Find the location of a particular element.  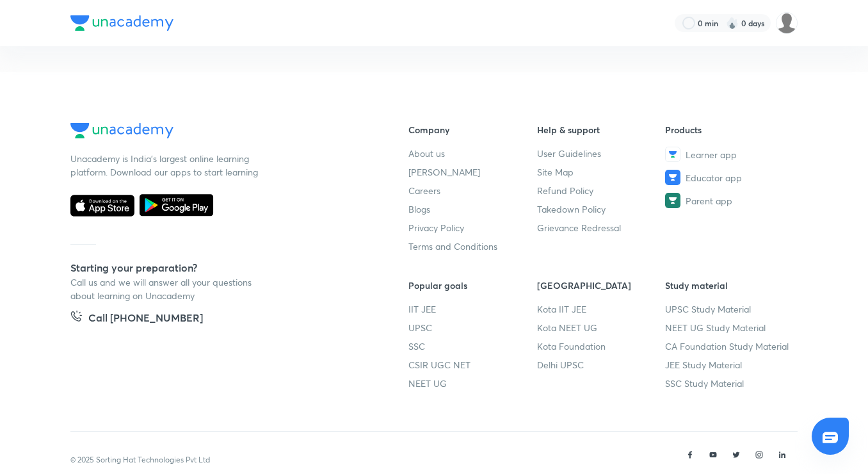

h6: Popular goals is located at coordinates (472, 285).